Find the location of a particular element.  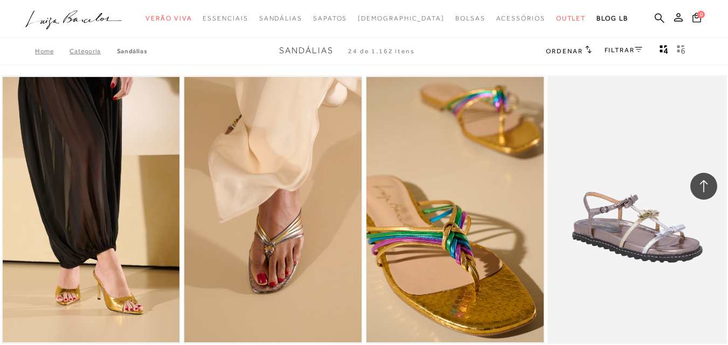

a: RASTEIRA METALIZADA CHUMBO COM TIRAS ENTRELAÇADAS MULTICOLORIDAS CHUMBO PRATA E DOURADO RASTEIRA ... is located at coordinates (273, 210).